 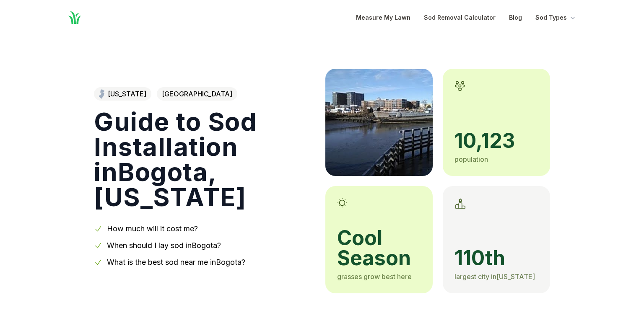 What do you see at coordinates (379, 122) in the screenshot?
I see `img: A picture of Bogota` at bounding box center [379, 122].